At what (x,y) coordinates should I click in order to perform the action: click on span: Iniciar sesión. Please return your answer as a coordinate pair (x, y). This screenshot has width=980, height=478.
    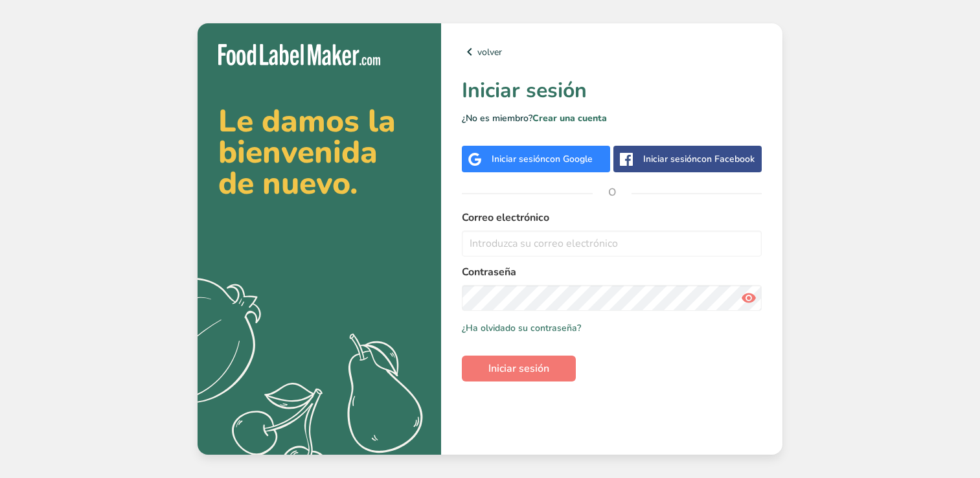
    Looking at the image, I should click on (519, 368).